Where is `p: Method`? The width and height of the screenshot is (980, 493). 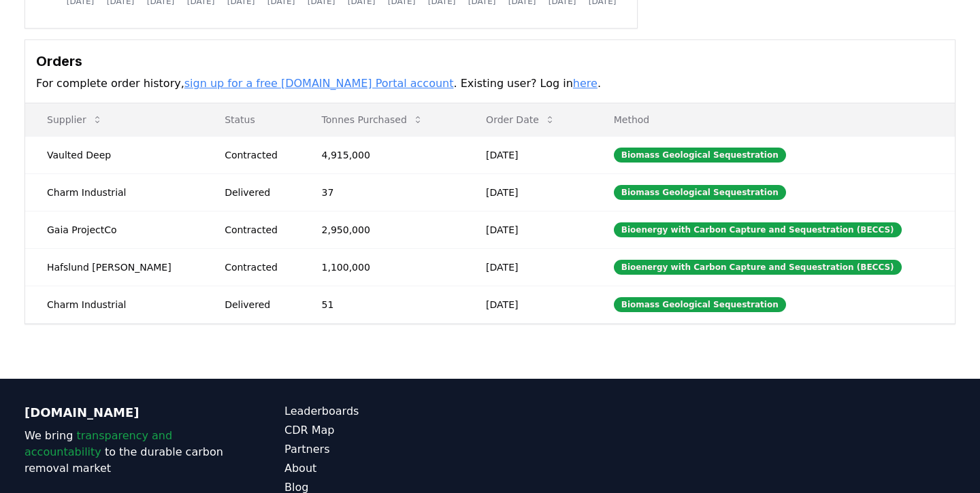
p: Method is located at coordinates (774, 120).